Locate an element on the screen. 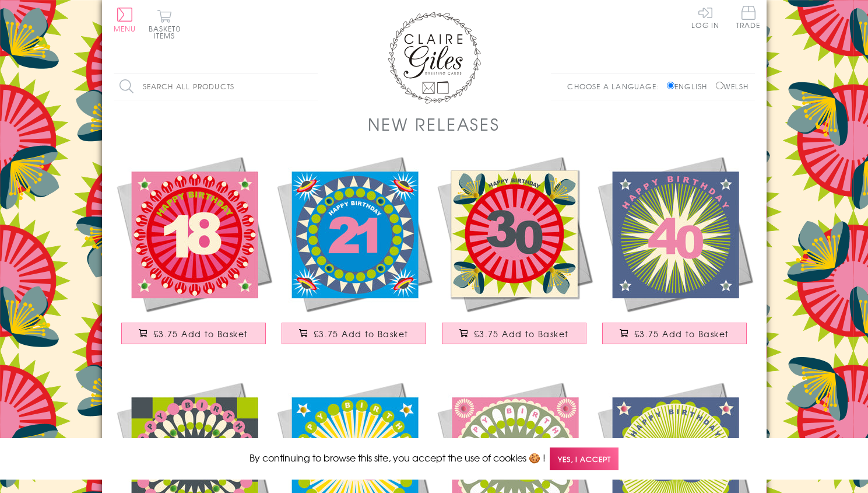 This screenshot has height=493, width=868. label: English is located at coordinates (690, 86).